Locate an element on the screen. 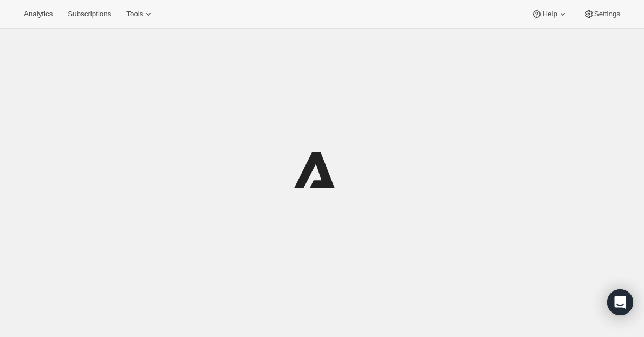 The height and width of the screenshot is (337, 644). button: Settings is located at coordinates (602, 14).